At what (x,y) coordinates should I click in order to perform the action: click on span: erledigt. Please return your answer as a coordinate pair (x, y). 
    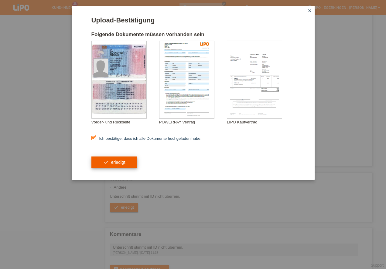
    Looking at the image, I should click on (118, 162).